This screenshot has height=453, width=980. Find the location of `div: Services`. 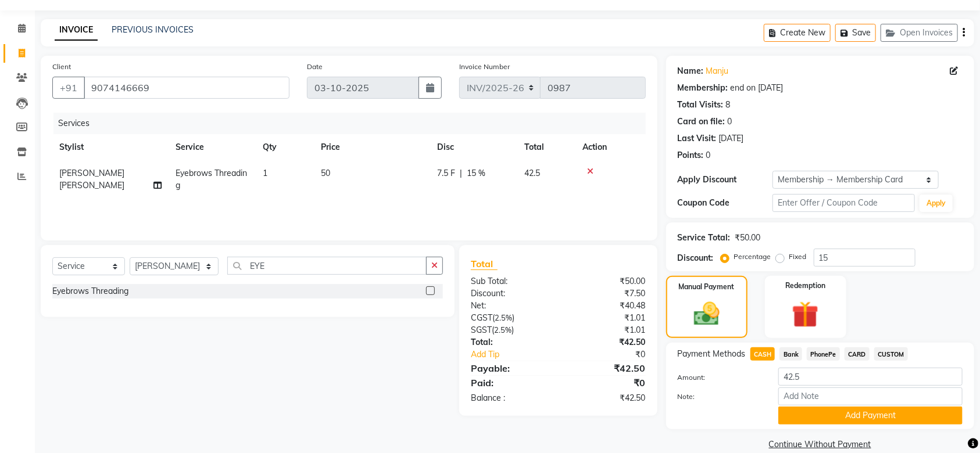

div: Services is located at coordinates (354, 123).